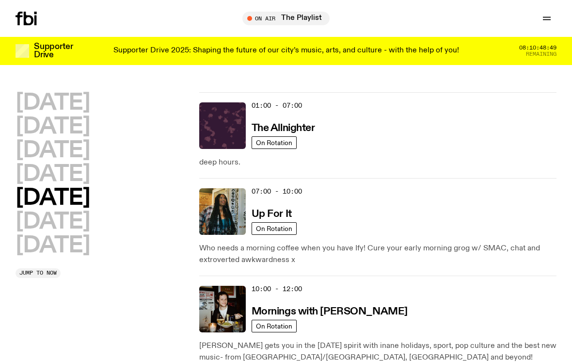 Image resolution: width=572 pixels, height=362 pixels. I want to click on h3: Up For It, so click(271, 214).